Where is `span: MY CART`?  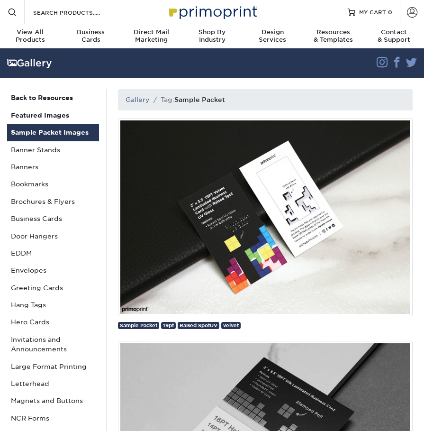
span: MY CART is located at coordinates (373, 12).